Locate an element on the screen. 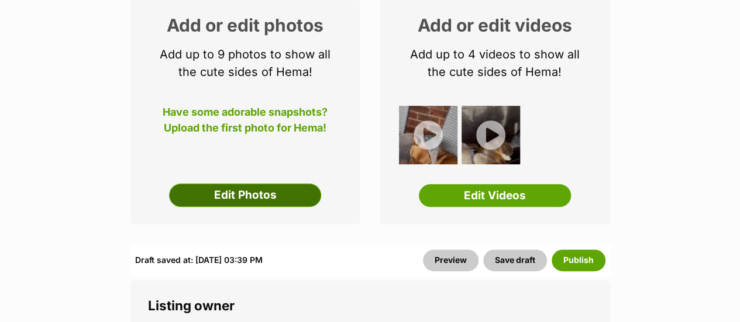 The height and width of the screenshot is (322, 740). span: Listing owner is located at coordinates (191, 305).